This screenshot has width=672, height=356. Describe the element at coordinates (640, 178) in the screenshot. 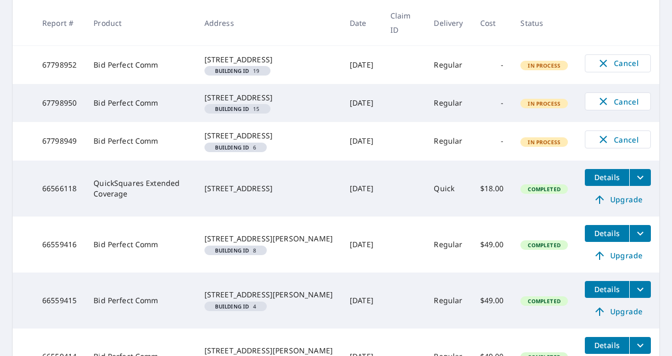

I see `button: filesDropdownBtn-66566118` at that location.